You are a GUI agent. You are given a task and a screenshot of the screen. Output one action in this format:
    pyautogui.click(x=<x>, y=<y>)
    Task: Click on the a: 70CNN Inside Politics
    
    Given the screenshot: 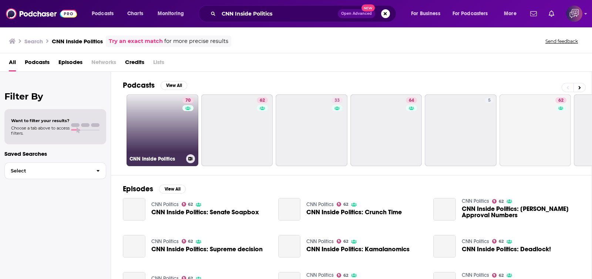 What is the action you would take?
    pyautogui.click(x=163, y=130)
    